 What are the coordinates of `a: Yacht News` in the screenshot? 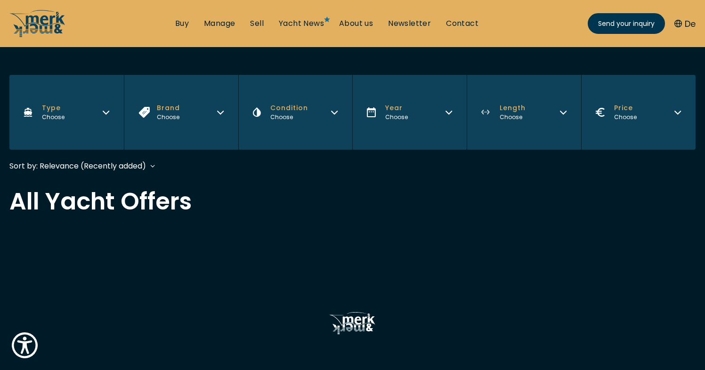 It's located at (301, 24).